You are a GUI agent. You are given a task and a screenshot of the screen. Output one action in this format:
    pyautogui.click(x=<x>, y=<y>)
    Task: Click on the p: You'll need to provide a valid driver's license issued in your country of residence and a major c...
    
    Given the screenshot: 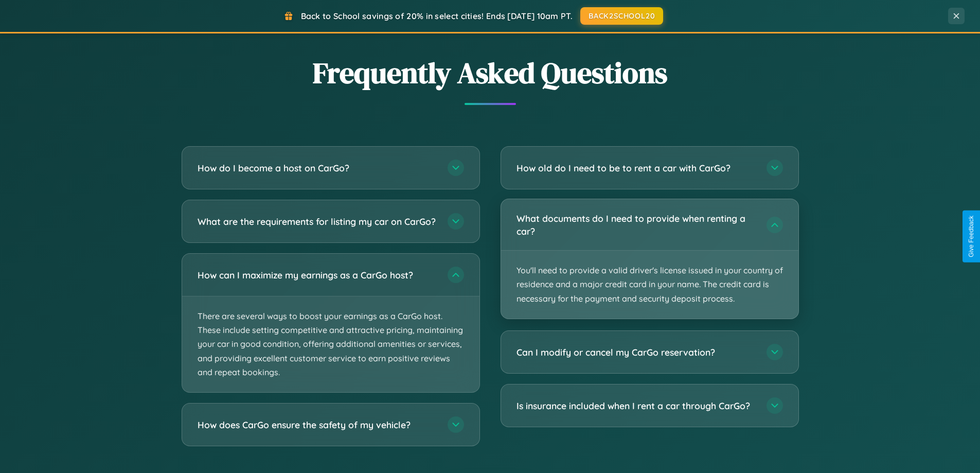 What is the action you would take?
    pyautogui.click(x=650, y=285)
    